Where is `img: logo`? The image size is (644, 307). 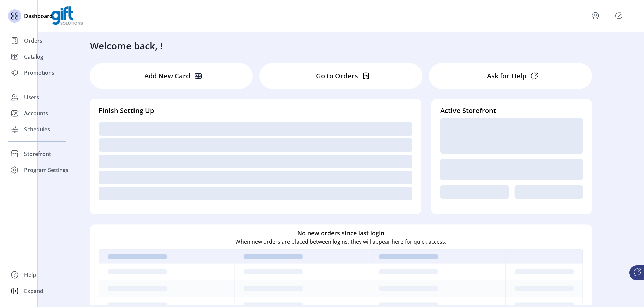 img: logo is located at coordinates (67, 16).